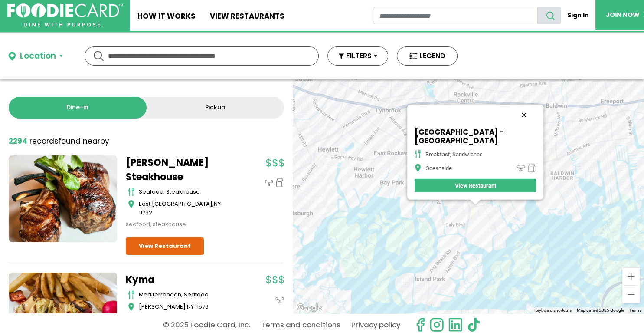 The height and width of the screenshot is (336, 644). Describe the element at coordinates (524, 114) in the screenshot. I see `button: Close` at that location.